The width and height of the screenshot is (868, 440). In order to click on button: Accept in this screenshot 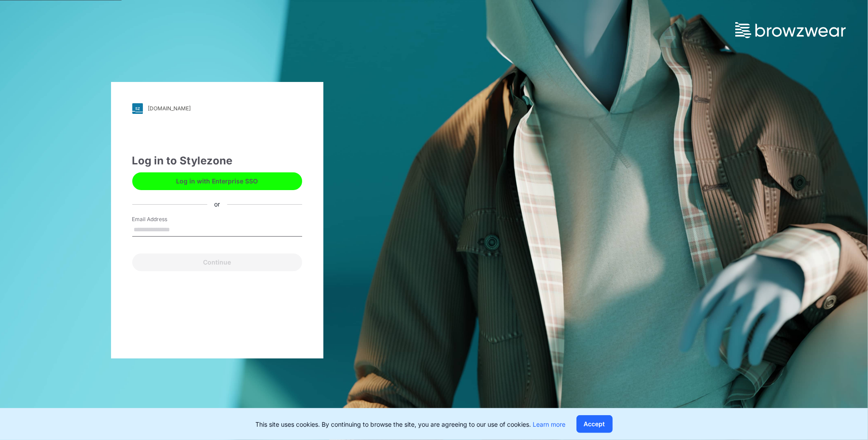, I will do `click(595, 424)`.